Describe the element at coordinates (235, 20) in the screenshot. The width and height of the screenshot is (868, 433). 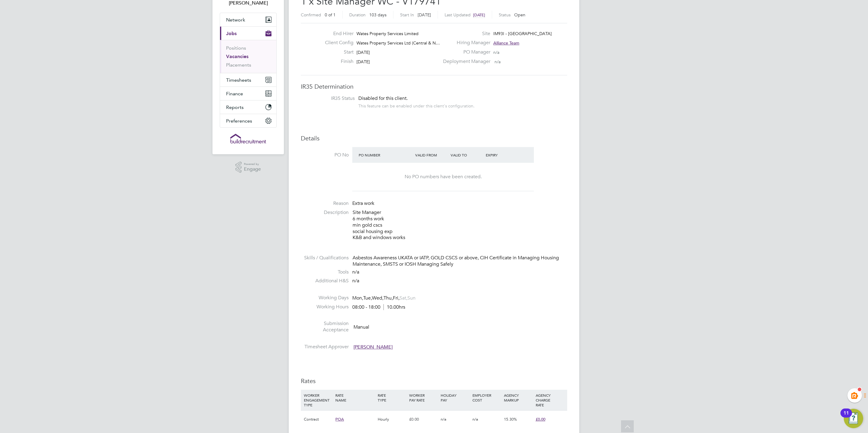
I see `span: Network` at that location.